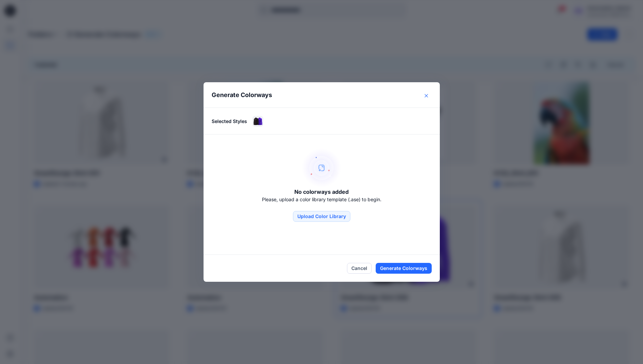 The height and width of the screenshot is (364, 643). Describe the element at coordinates (322, 192) in the screenshot. I see `h5: No colorways added` at that location.